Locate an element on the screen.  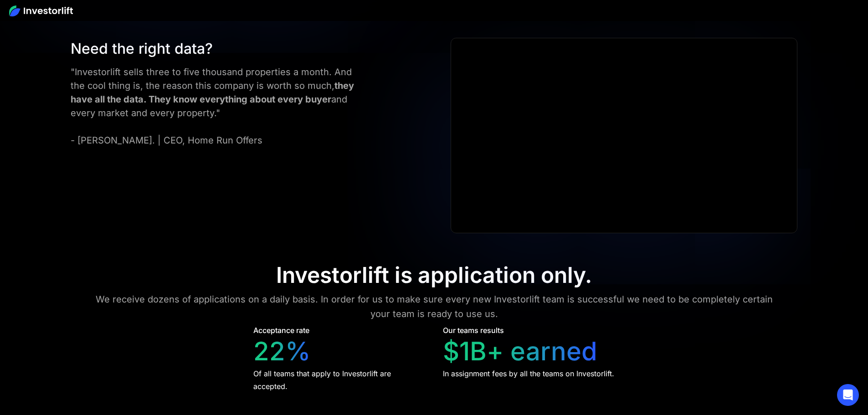
div: $1B+ earned is located at coordinates (520, 351).